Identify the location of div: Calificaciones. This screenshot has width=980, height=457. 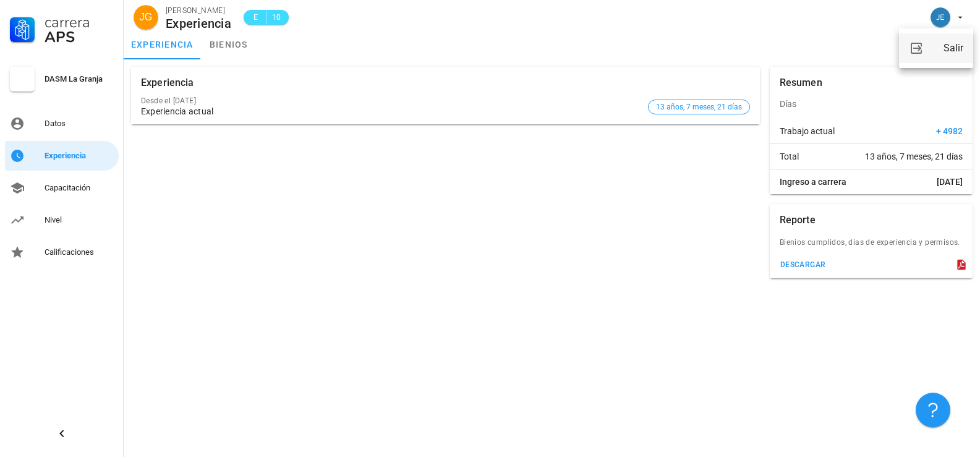
(79, 253).